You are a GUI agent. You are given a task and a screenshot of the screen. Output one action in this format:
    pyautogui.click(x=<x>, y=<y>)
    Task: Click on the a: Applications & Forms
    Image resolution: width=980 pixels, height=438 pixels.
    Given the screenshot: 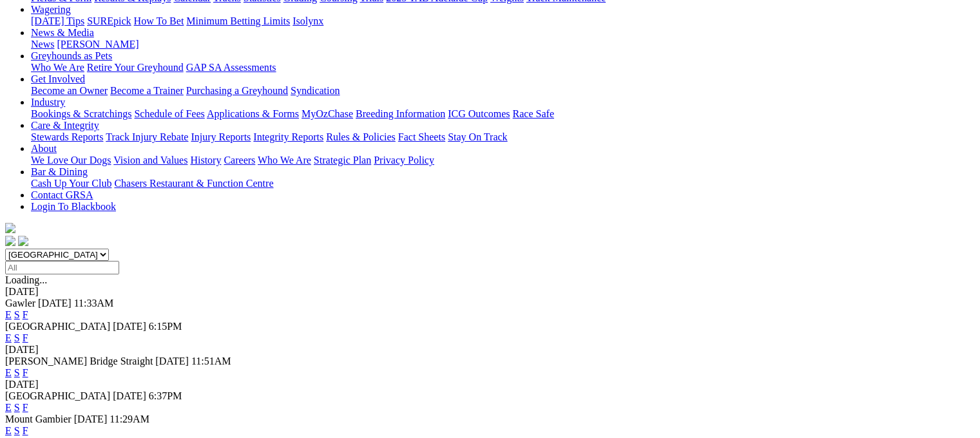 What is the action you would take?
    pyautogui.click(x=253, y=113)
    